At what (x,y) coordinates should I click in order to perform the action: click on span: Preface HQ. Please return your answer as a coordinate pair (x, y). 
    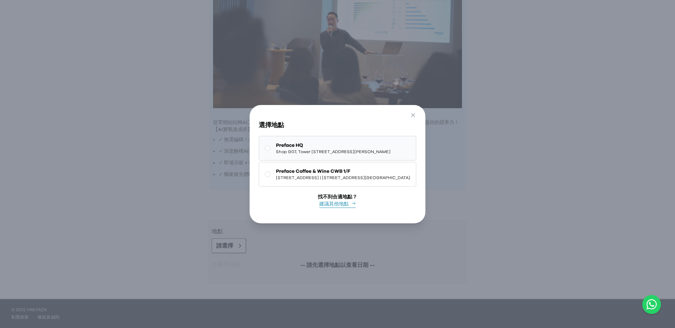
    Looking at the image, I should click on (333, 146).